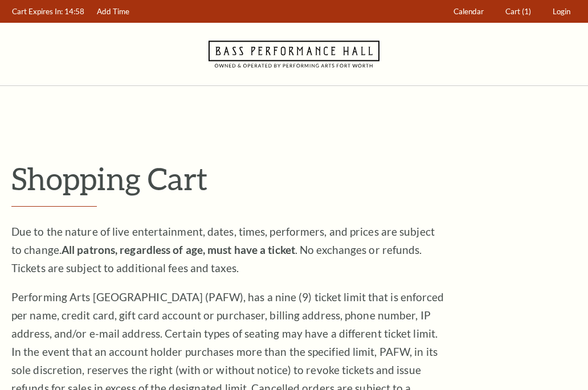 This screenshot has width=588, height=390. I want to click on strong: All patrons, regardless of age, must have a ticket, so click(178, 249).